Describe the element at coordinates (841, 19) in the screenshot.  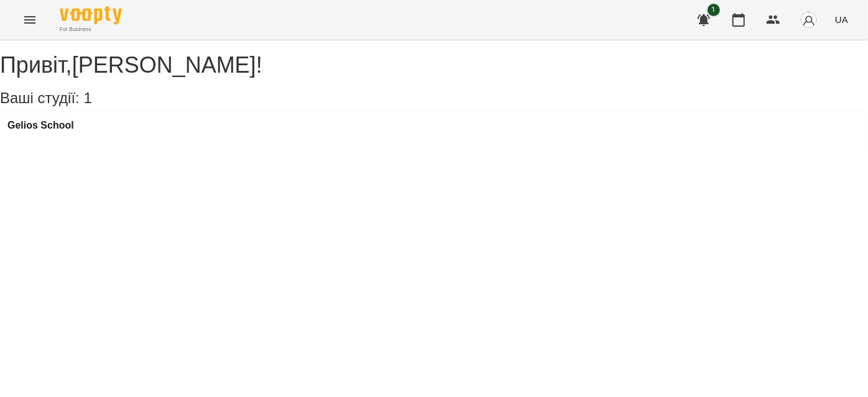
I see `button: UA` at that location.